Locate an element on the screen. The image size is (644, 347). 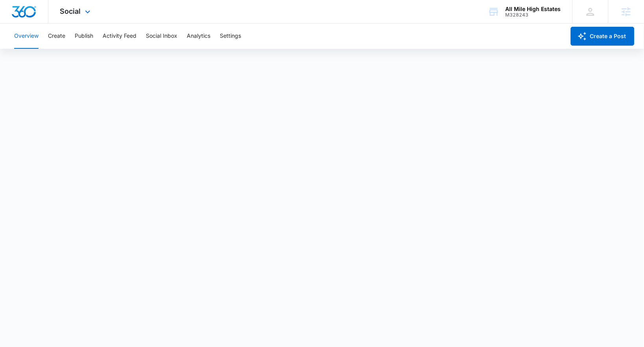
div: account id is located at coordinates (533, 15).